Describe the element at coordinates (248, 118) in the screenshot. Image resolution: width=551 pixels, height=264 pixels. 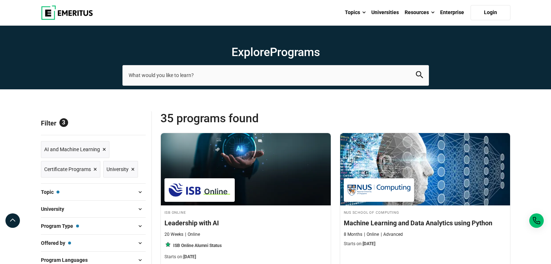
I see `span: 35 Programs found` at that location.